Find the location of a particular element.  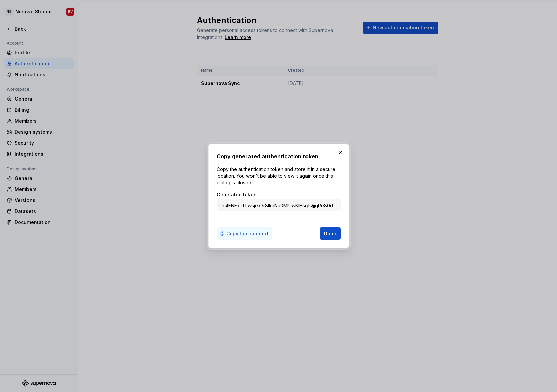

h2: Copy generated authentication token is located at coordinates (279, 157).